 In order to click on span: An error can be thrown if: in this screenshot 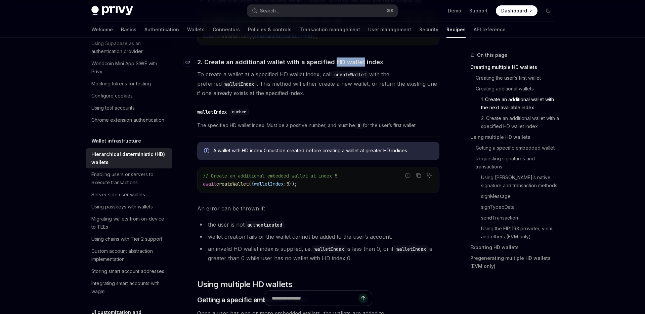, I will do `click(318, 208)`.